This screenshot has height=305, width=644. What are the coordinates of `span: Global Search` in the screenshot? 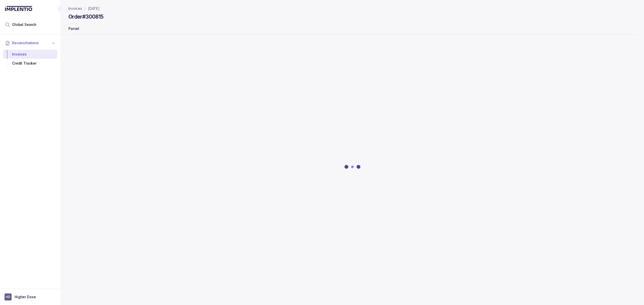 It's located at (24, 25).